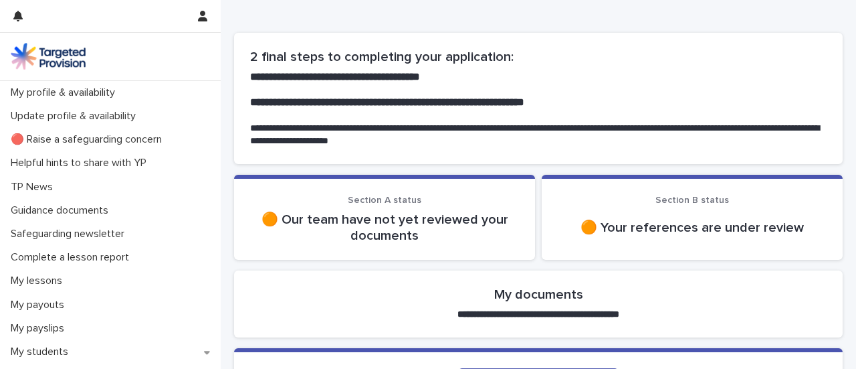 This screenshot has height=369, width=856. I want to click on p: My lessons, so click(39, 280).